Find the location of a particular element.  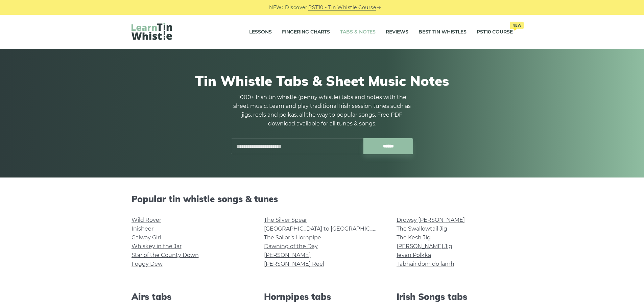

a: Reviews is located at coordinates (397, 32).